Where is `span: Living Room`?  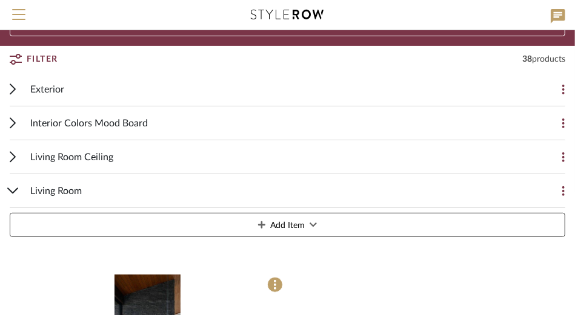 span: Living Room is located at coordinates (56, 191).